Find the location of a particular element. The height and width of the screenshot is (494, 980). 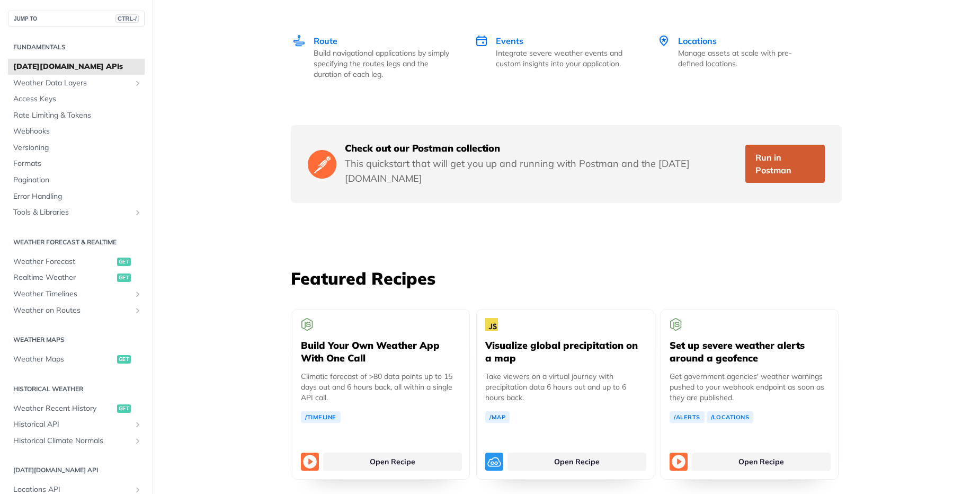

a: Formats is located at coordinates (76, 164).